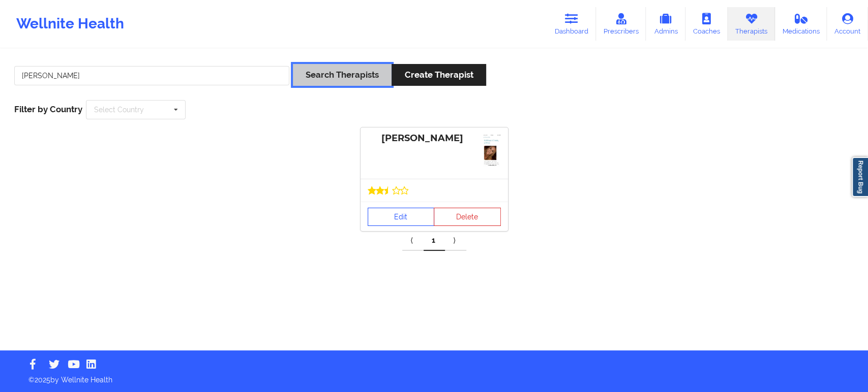  I want to click on a: Coaches, so click(707, 24).